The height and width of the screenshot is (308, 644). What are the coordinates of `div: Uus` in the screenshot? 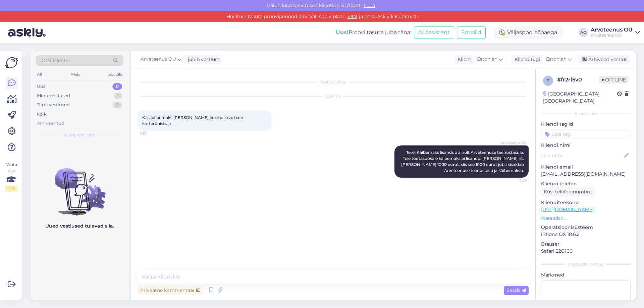 It's located at (41, 87).